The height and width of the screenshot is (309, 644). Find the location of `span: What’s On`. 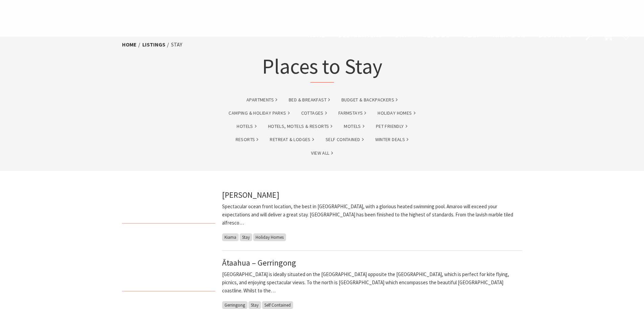

span: What’s On is located at coordinates (509, 35).